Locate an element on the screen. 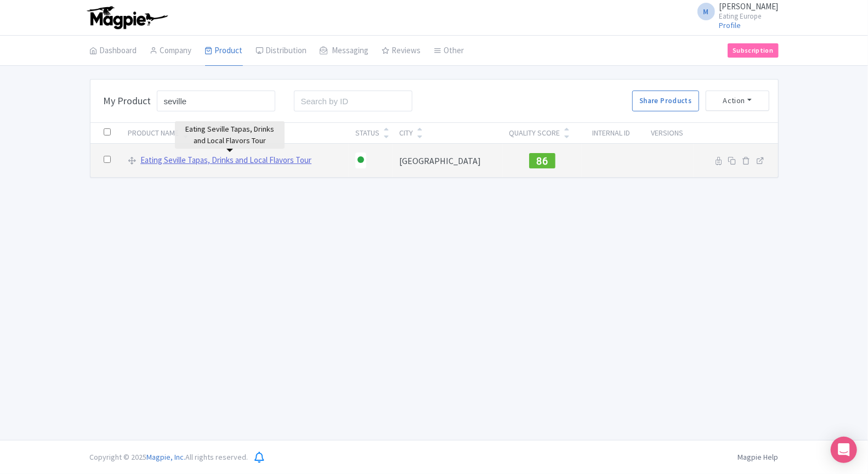 Image resolution: width=868 pixels, height=474 pixels. div: Active is located at coordinates (361, 160).